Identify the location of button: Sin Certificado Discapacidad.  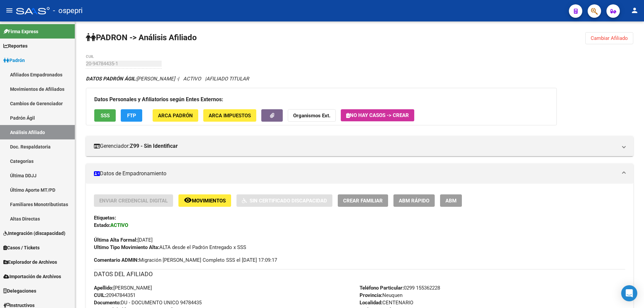
(285, 201).